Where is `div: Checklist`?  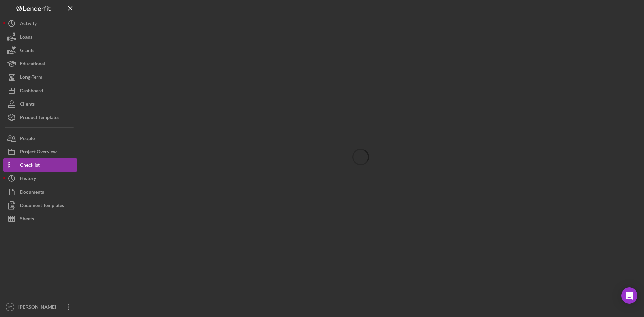
div: Checklist is located at coordinates (30, 166).